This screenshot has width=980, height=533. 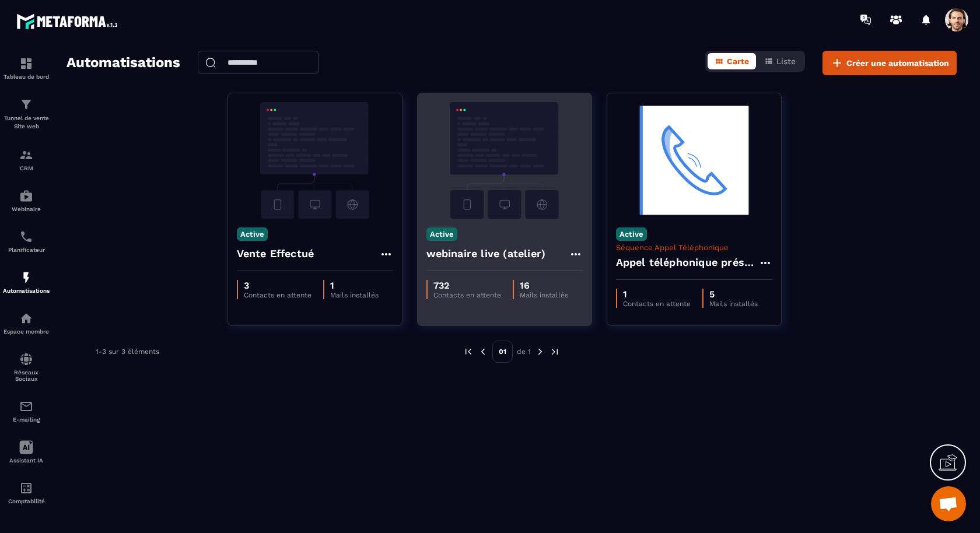 I want to click on span: Carte, so click(x=738, y=62).